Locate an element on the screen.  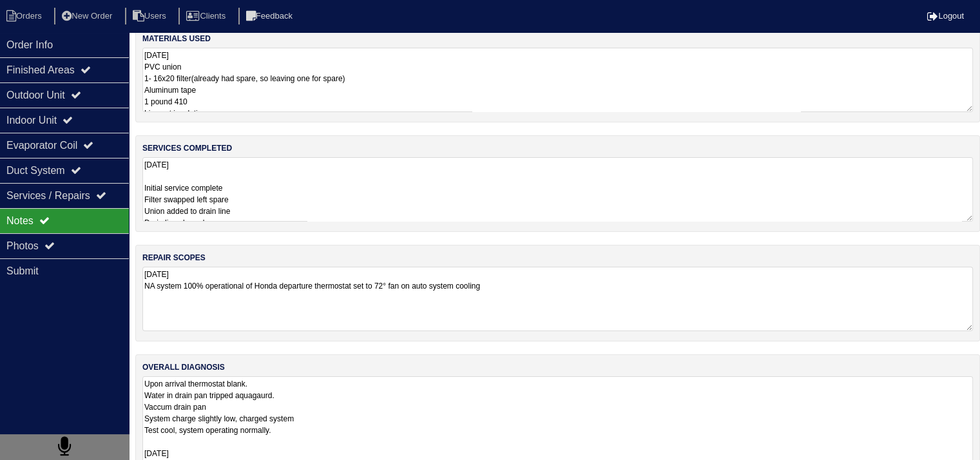
li: Clients is located at coordinates (207, 16).